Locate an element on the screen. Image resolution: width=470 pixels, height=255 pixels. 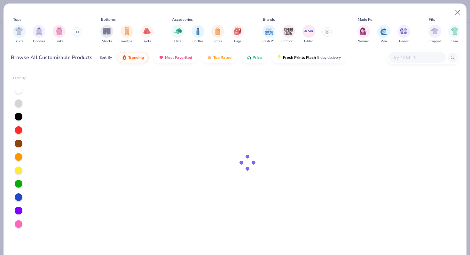
span: Skirts is located at coordinates (147, 41).